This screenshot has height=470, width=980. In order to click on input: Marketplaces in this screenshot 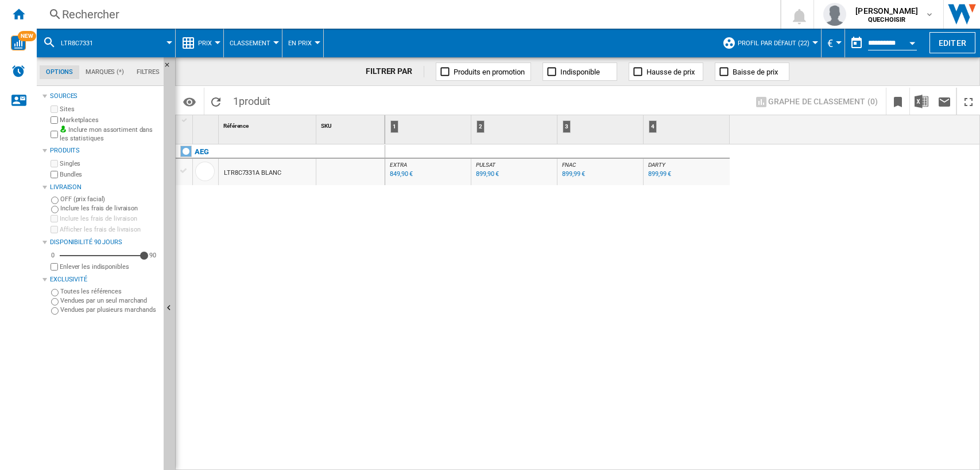, I will do `click(54, 120)`.